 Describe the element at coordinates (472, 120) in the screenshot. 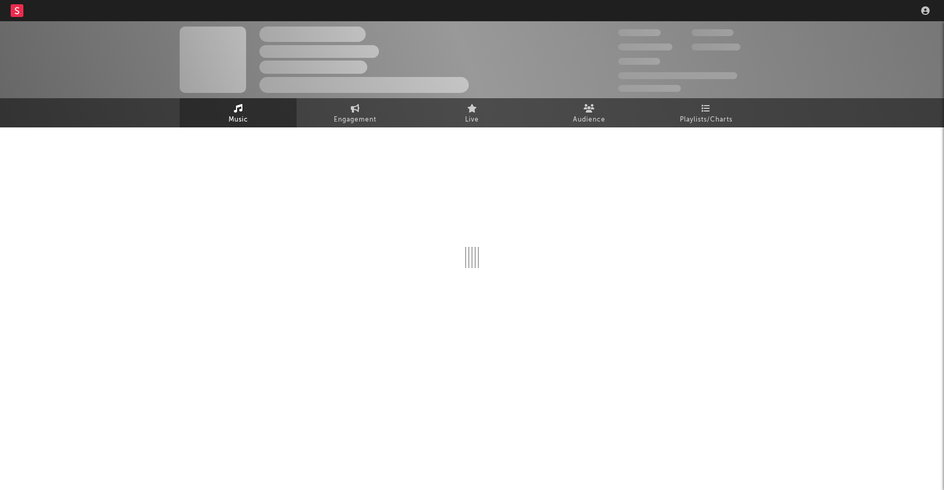

I see `span: Live` at that location.